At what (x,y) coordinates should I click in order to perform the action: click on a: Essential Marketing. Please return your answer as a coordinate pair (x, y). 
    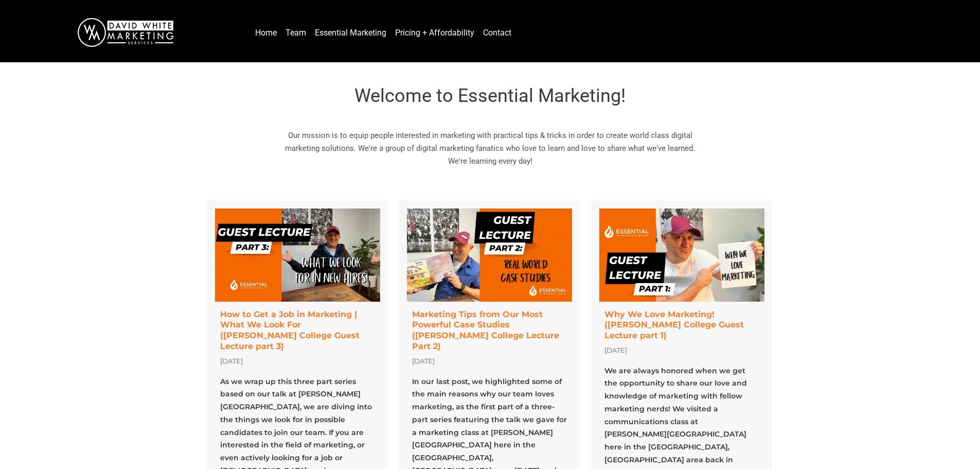
    Looking at the image, I should click on (350, 33).